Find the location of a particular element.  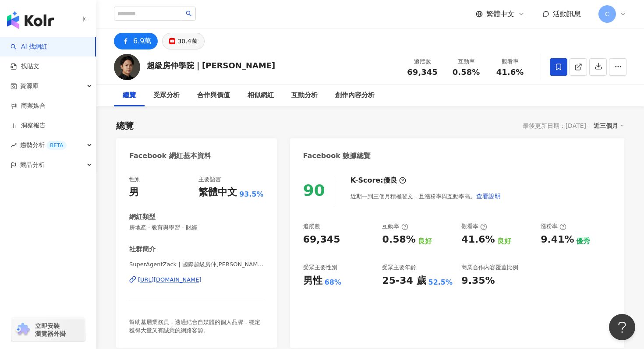

div: 繁體中文 is located at coordinates (218, 192).